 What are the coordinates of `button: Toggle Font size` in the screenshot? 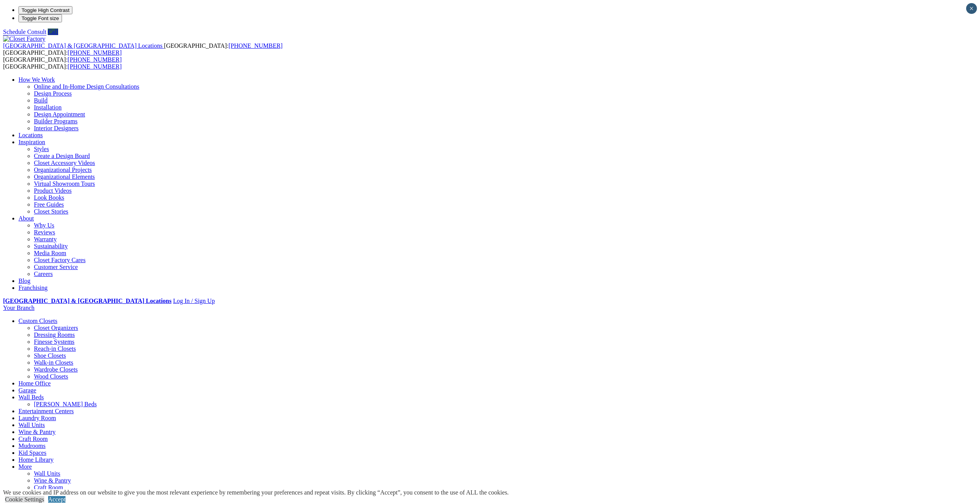 It's located at (40, 18).